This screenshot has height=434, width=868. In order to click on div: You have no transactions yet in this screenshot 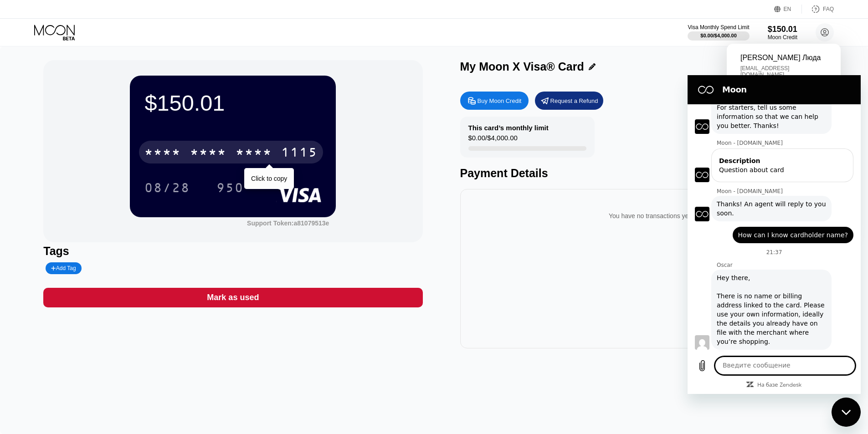, I will do `click(650, 216)`.